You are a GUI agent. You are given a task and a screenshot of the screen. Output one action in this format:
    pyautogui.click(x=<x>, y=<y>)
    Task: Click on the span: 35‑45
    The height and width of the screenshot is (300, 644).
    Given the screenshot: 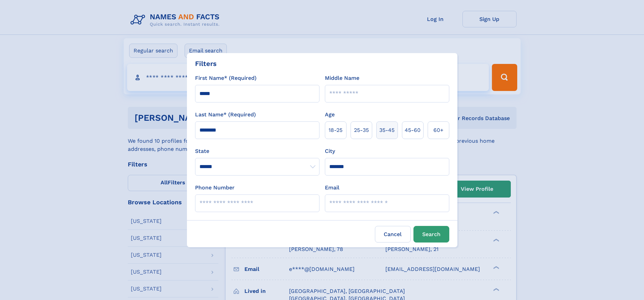 What is the action you would take?
    pyautogui.click(x=387, y=130)
    